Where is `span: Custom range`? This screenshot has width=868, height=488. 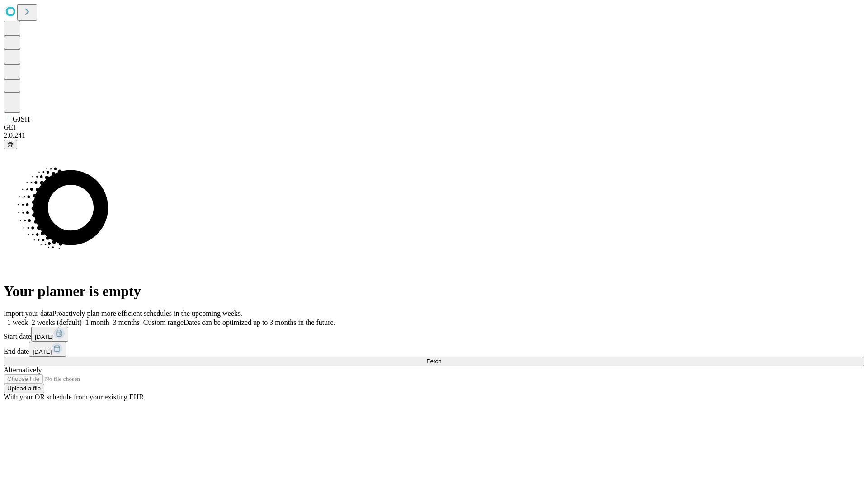 span: Custom range is located at coordinates (163, 322).